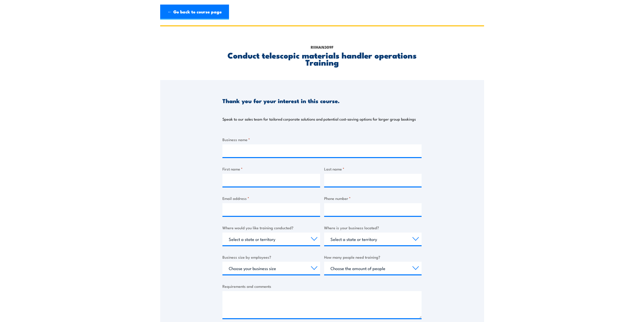 Image resolution: width=644 pixels, height=322 pixels. What do you see at coordinates (271, 257) in the screenshot?
I see `label: Business size by employees?` at bounding box center [271, 257].